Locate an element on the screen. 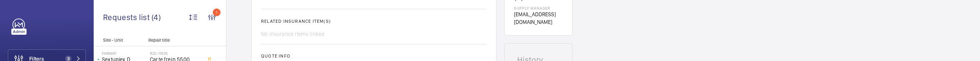 This screenshot has height=61, width=980. h2: Related insurance item(s) is located at coordinates (374, 21).